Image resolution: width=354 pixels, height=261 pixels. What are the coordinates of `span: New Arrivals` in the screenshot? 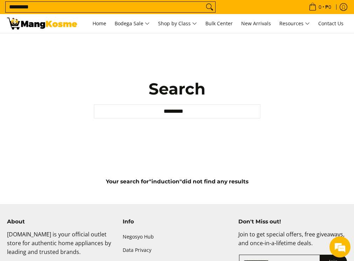 It's located at (256, 23).